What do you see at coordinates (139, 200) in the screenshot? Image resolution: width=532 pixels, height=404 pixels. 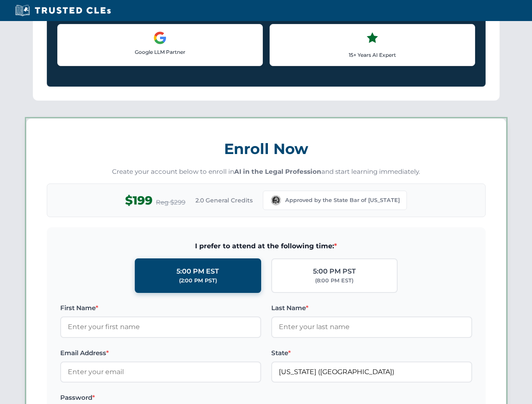 I see `span: $199` at bounding box center [139, 200].